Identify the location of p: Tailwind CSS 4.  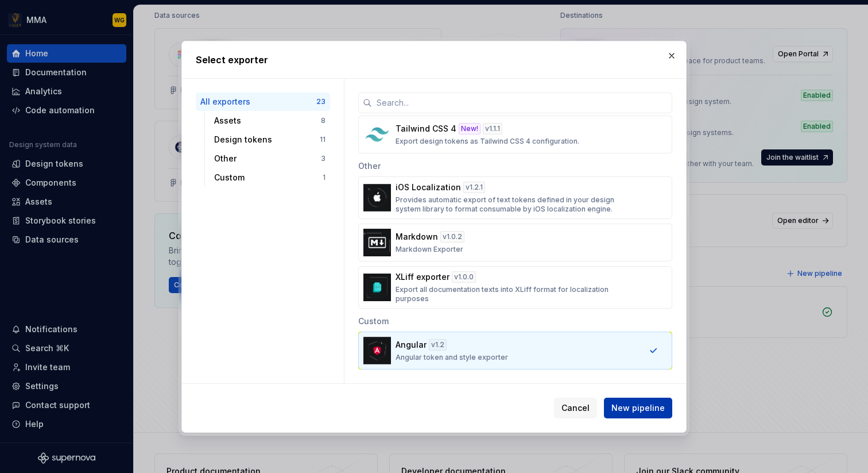
(426, 128).